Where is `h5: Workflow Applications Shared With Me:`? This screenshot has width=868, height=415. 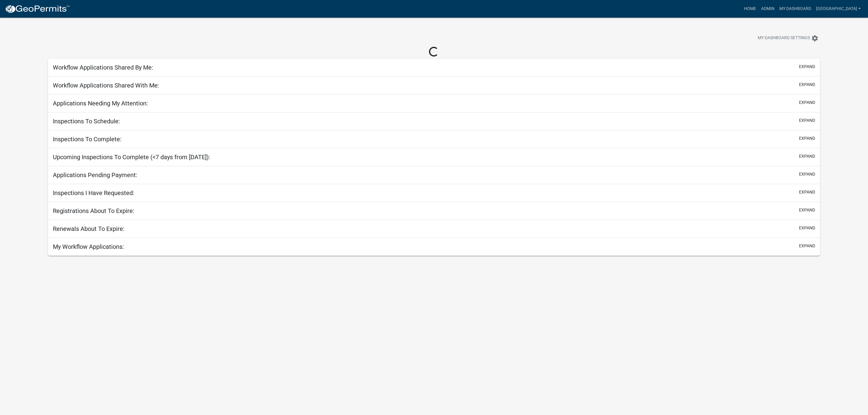 h5: Workflow Applications Shared With Me: is located at coordinates (106, 86).